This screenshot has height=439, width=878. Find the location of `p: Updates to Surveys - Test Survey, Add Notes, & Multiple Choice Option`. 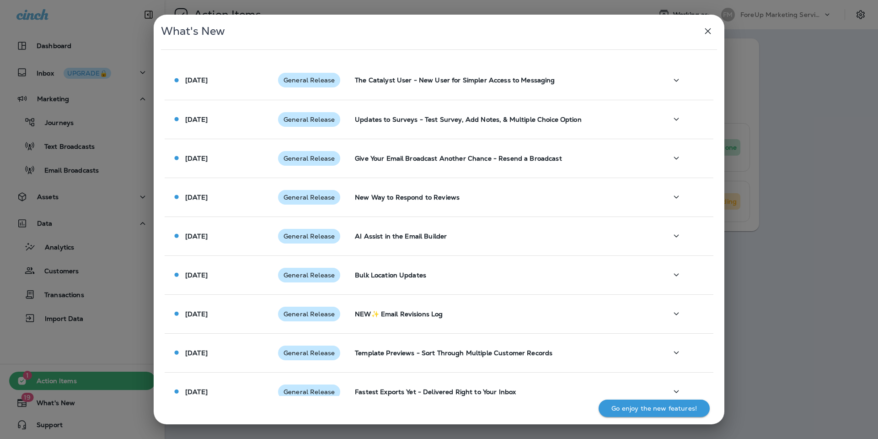

p: Updates to Surveys - Test Survey, Add Notes, & Multiple Choice Option is located at coordinates (503, 119).